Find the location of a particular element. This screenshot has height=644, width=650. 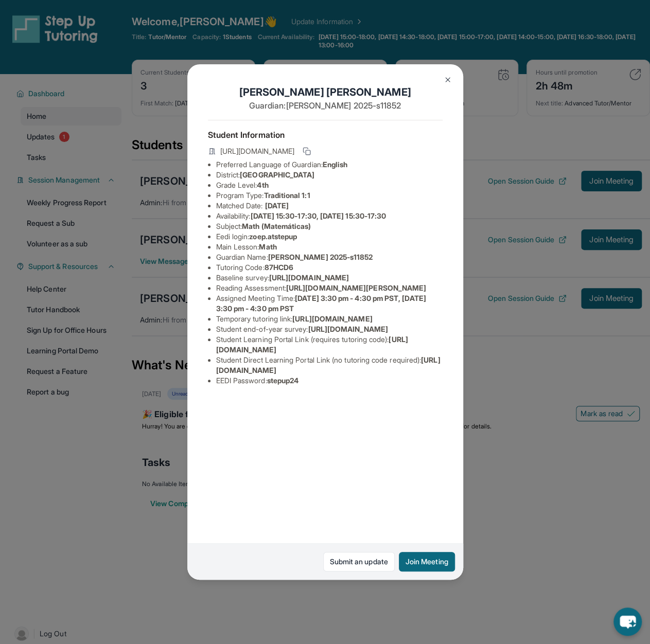

span: stepup24 is located at coordinates (283, 380).